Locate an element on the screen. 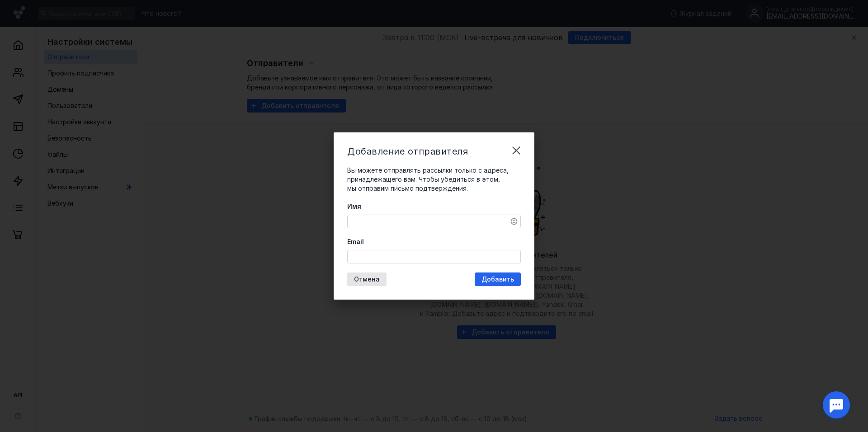 The height and width of the screenshot is (432, 868). span: Добавить is located at coordinates (498, 279).